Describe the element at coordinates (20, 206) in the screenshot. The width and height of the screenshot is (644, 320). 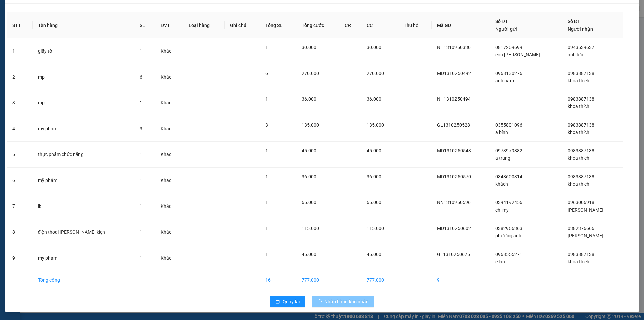
I see `td: 7` at that location.